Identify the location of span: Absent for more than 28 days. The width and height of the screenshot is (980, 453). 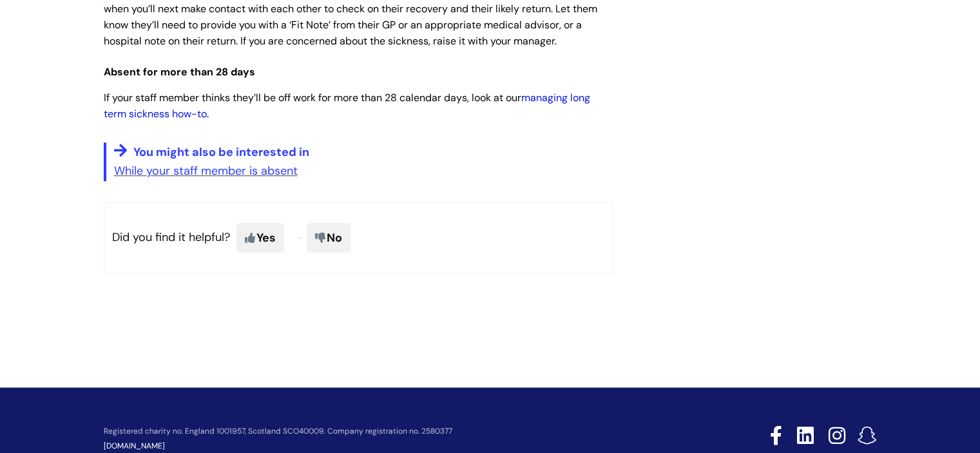
(179, 72).